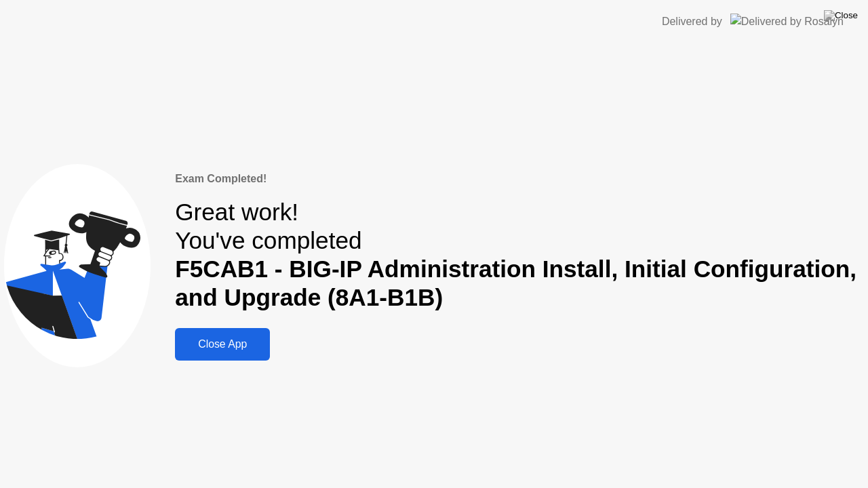 The image size is (868, 488). I want to click on div: Delivered by, so click(692, 21).